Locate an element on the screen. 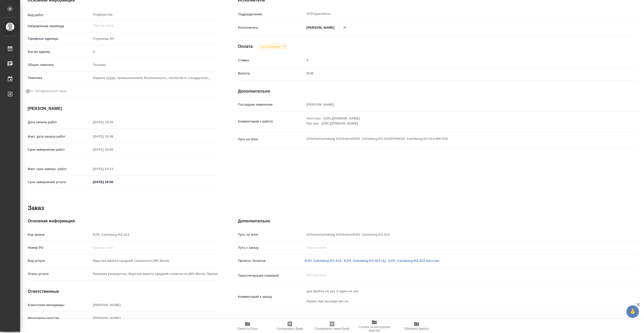 This screenshot has height=333, width=644. button: Не оплачена is located at coordinates (270, 47).